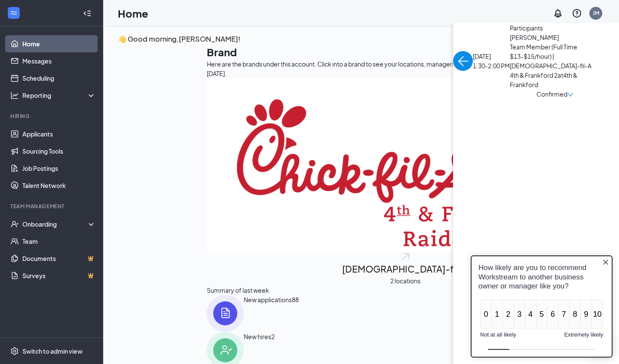 The height and width of the screenshot is (364, 619). What do you see at coordinates (119, 86) in the screenshot?
I see `span: Extremely likely` at bounding box center [119, 86].